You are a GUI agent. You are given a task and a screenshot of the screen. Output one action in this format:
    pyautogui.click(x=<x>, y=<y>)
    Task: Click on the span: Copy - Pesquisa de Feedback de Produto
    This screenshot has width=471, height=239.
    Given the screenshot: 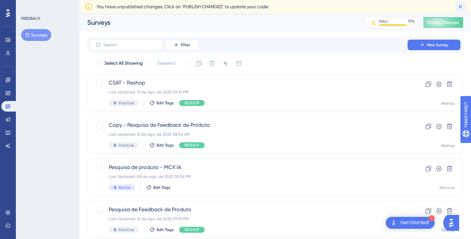 What is the action you would take?
    pyautogui.click(x=249, y=125)
    